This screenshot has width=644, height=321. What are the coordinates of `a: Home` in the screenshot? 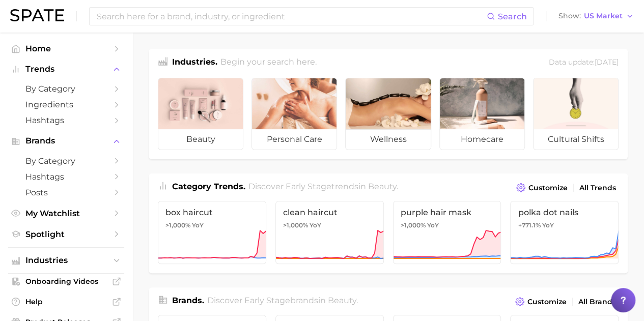 It's located at (66, 48).